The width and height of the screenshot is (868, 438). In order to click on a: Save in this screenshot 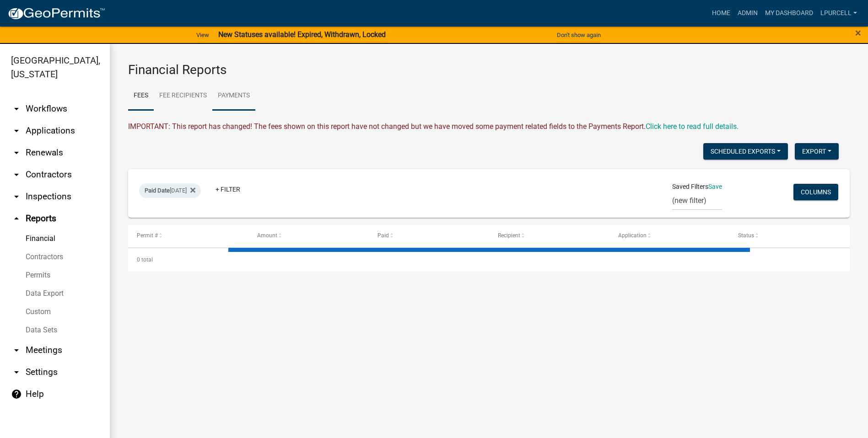, I will do `click(715, 187)`.